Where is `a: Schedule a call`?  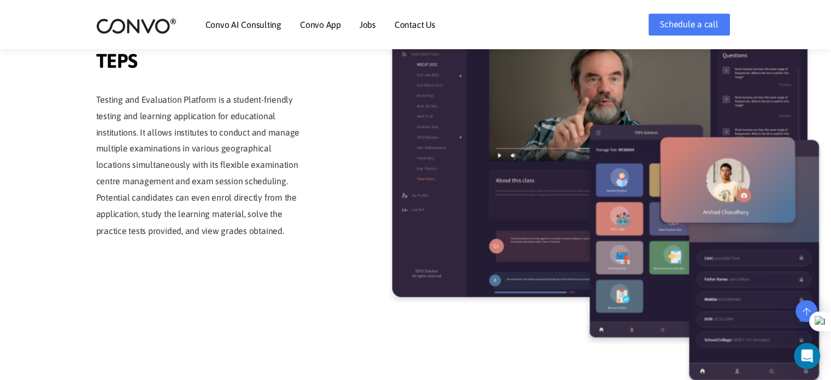 a: Schedule a call is located at coordinates (689, 25).